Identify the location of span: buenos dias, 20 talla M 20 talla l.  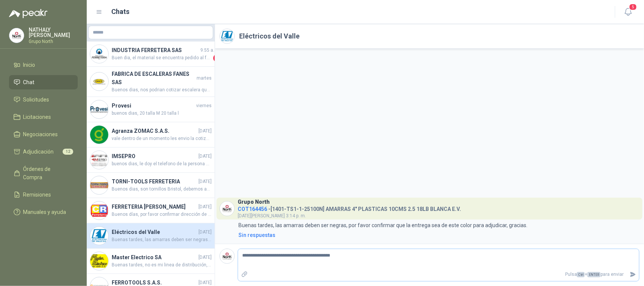
(162, 113).